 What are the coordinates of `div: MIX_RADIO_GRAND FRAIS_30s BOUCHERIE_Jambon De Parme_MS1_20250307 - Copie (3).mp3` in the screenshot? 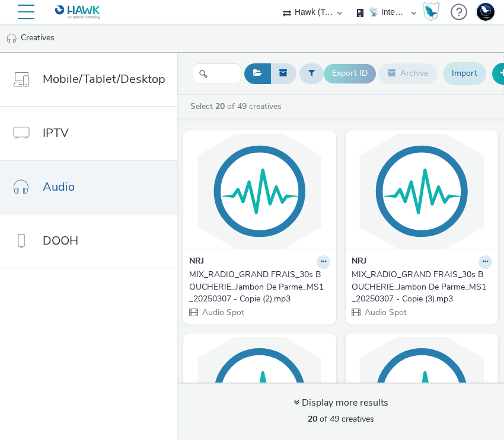 It's located at (420, 287).